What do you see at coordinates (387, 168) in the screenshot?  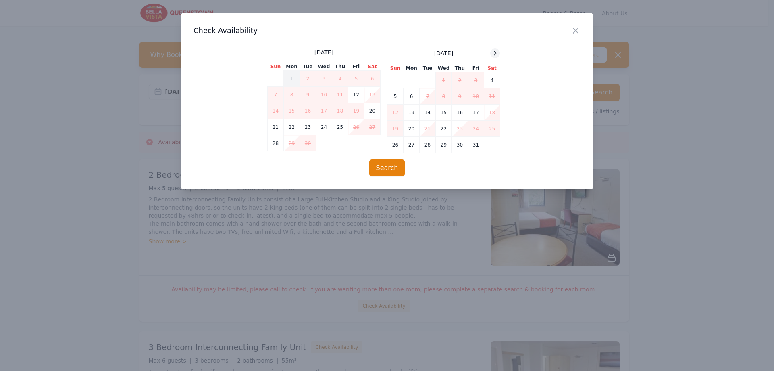 I see `button: Search` at bounding box center [387, 168].